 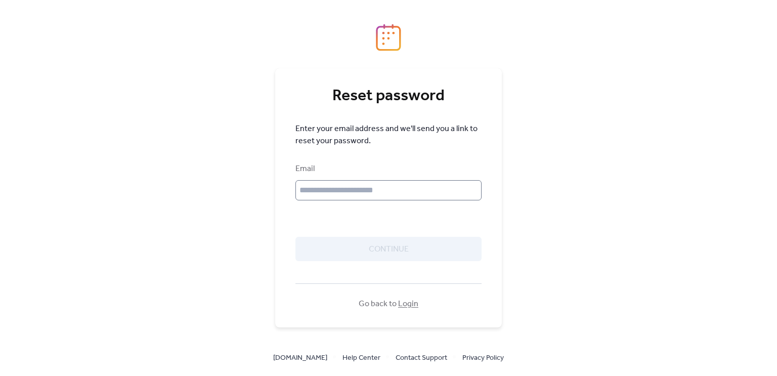 I want to click on span: Contact Support, so click(x=422, y=358).